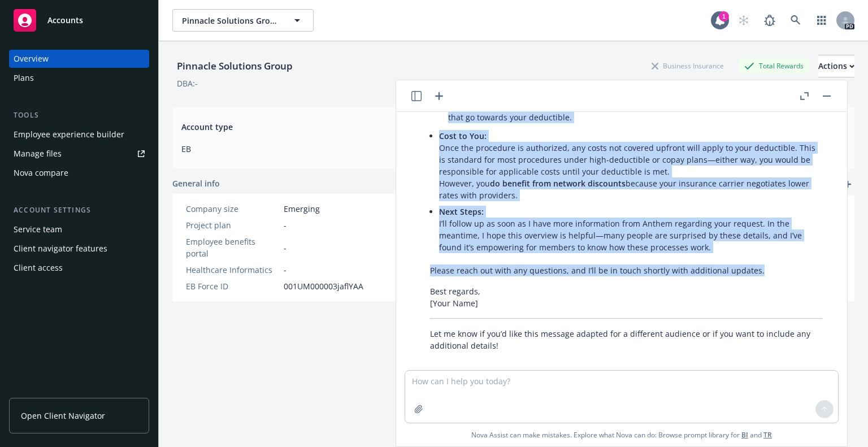  I want to click on a: Client access, so click(79, 268).